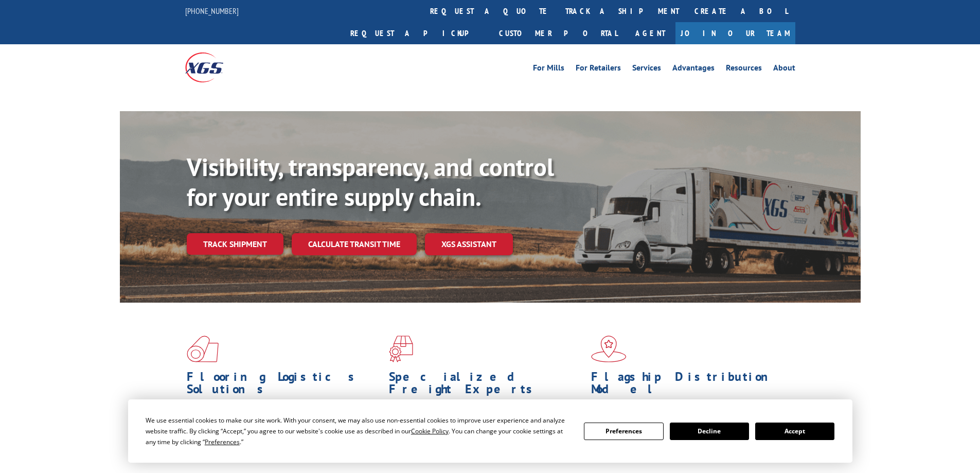 The width and height of the screenshot is (980, 473). Describe the element at coordinates (744, 69) in the screenshot. I see `a: Resources` at that location.